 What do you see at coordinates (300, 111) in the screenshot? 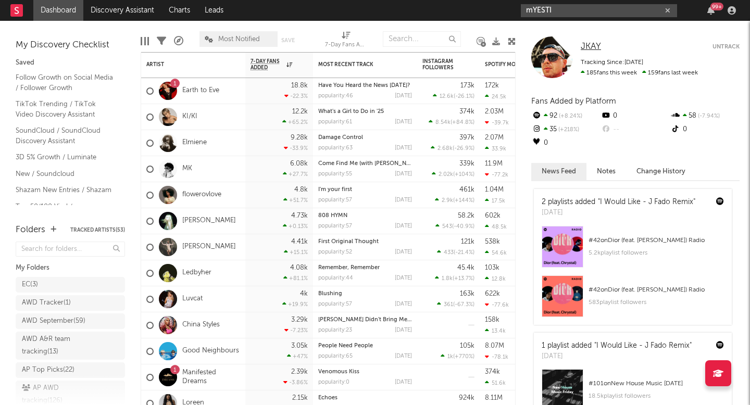
I see `div: 12.2k` at bounding box center [300, 111].